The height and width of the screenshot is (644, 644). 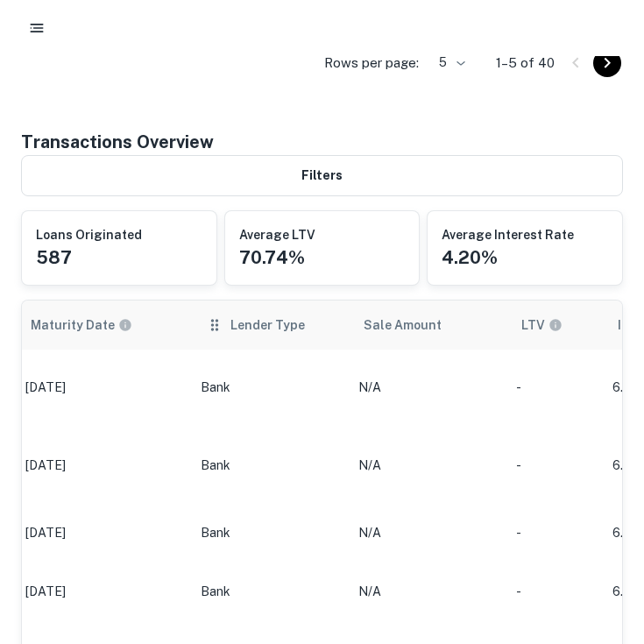 I want to click on h4: 70.74%, so click(x=272, y=258).